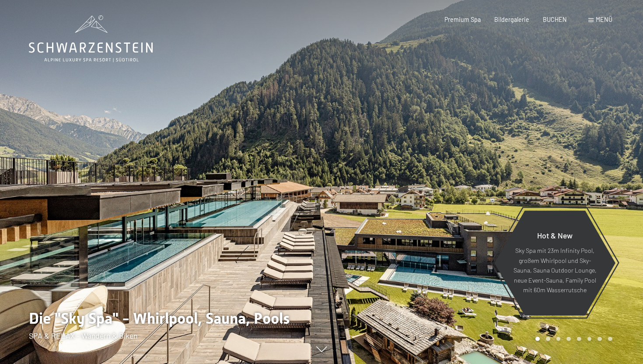 The height and width of the screenshot is (364, 643). Describe the element at coordinates (572, 338) in the screenshot. I see `div: Carousel Pagination` at that location.